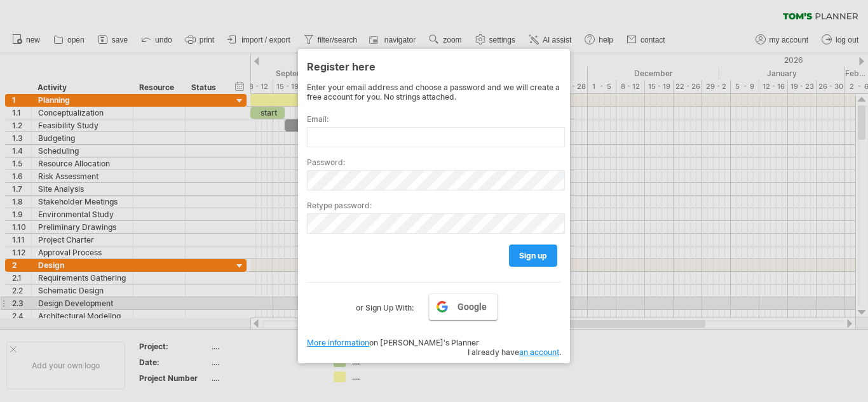 This screenshot has width=868, height=402. Describe the element at coordinates (434, 205) in the screenshot. I see `label: Retype password:` at that location.